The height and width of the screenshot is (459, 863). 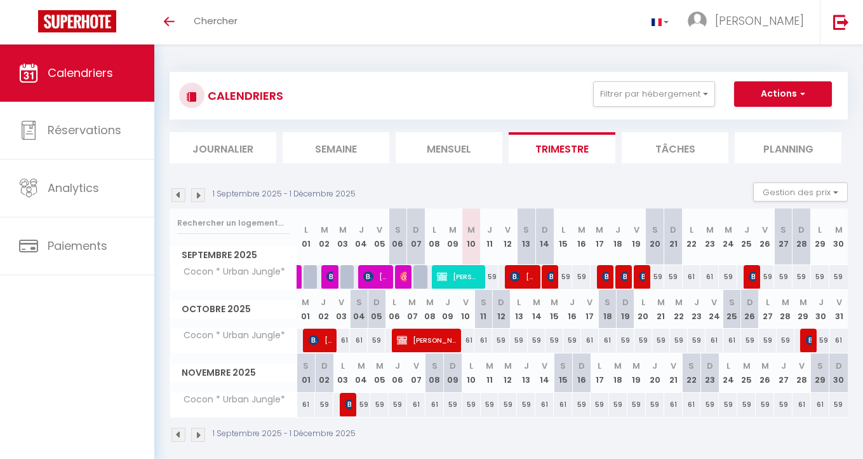 What do you see at coordinates (537, 309) in the screenshot?
I see `th: 14` at bounding box center [537, 309].